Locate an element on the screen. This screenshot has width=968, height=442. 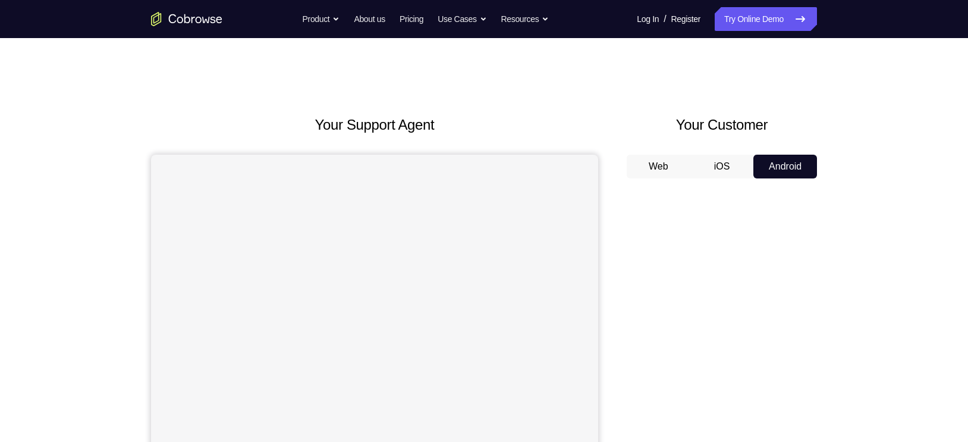
a: Register is located at coordinates (685, 19).